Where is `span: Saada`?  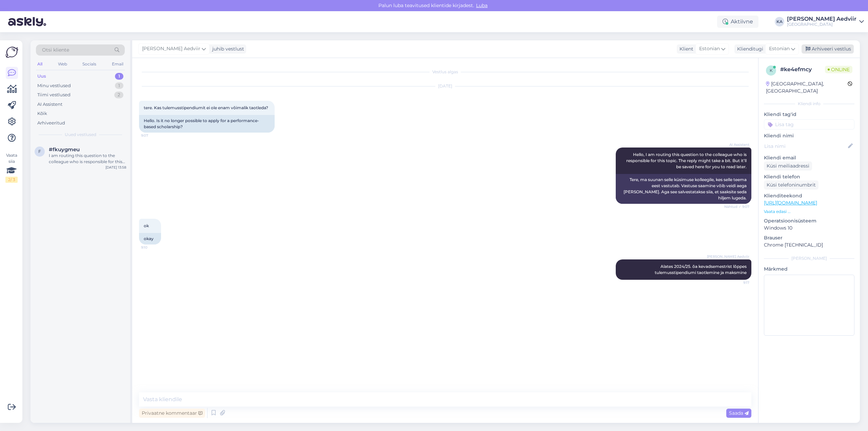
span: Saada is located at coordinates (738, 413).